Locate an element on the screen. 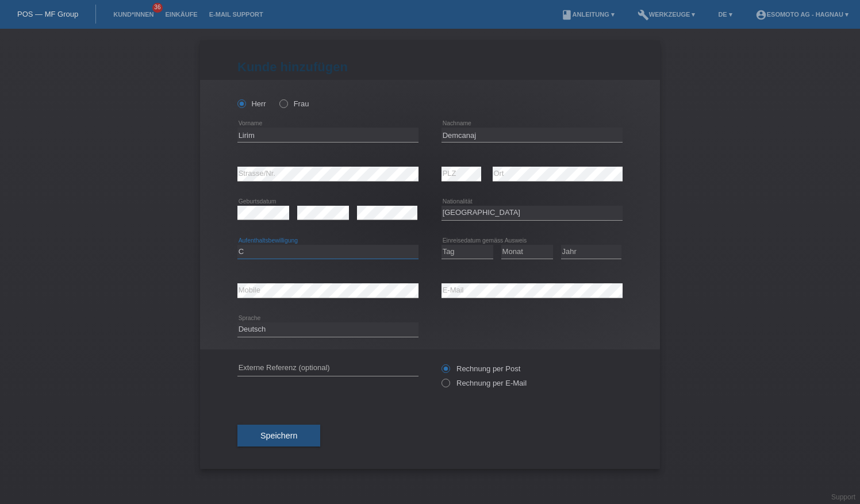 This screenshot has height=504, width=860. span: Speichern is located at coordinates (279, 436).